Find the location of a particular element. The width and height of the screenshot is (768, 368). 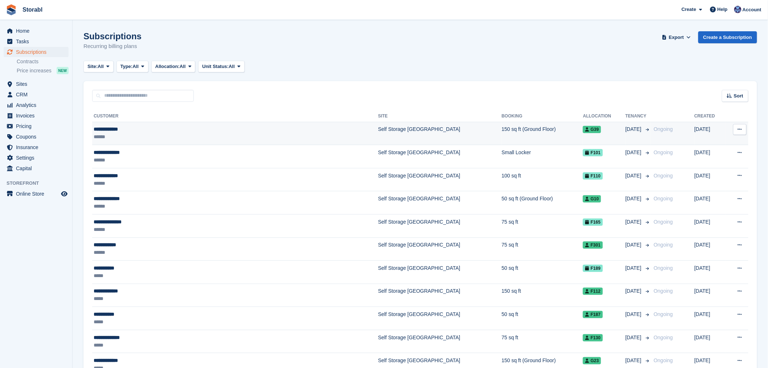

span: F187 is located at coordinates (593, 314).